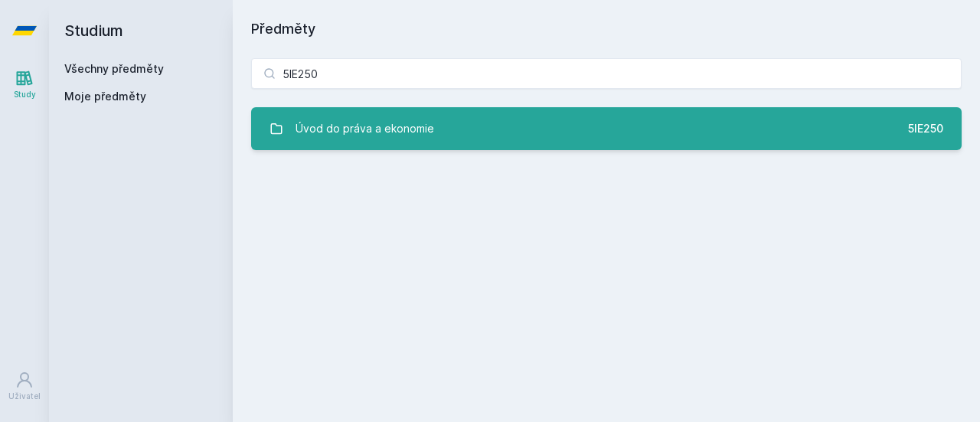  What do you see at coordinates (24, 94) in the screenshot?
I see `div: Study` at bounding box center [24, 94].